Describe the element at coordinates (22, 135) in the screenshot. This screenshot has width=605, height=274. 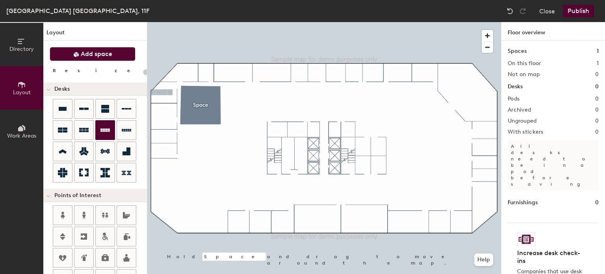
I see `span: Work Areas` at that location.